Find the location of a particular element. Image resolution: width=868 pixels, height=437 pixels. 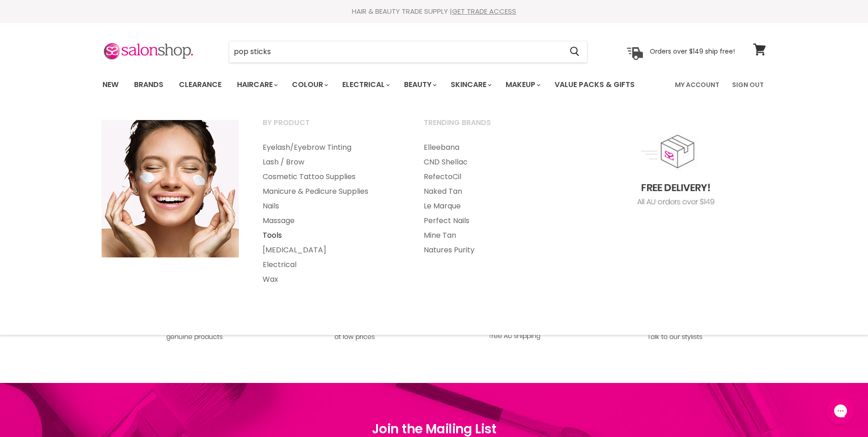

button: Gorgias live chat is located at coordinates (18, 17).